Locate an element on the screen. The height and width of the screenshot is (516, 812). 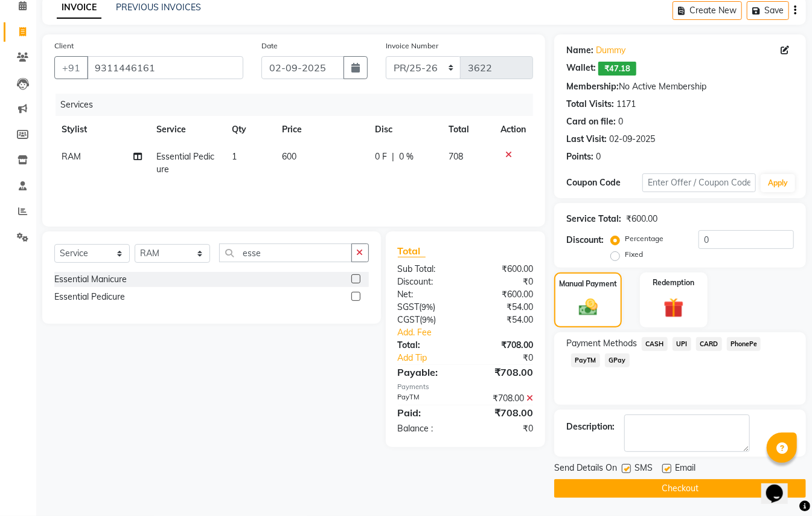
a: Dummy is located at coordinates (611, 50).